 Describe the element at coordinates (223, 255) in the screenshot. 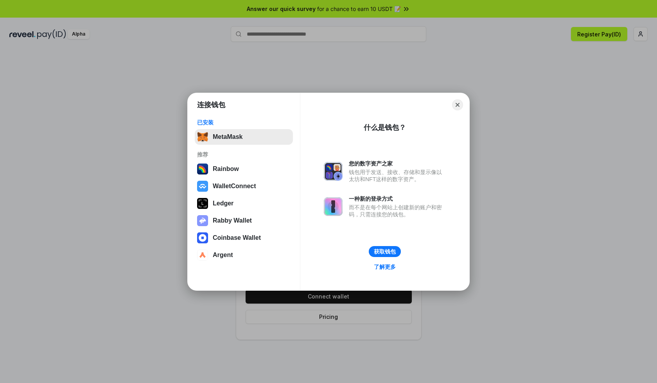

I see `div: Argent` at that location.